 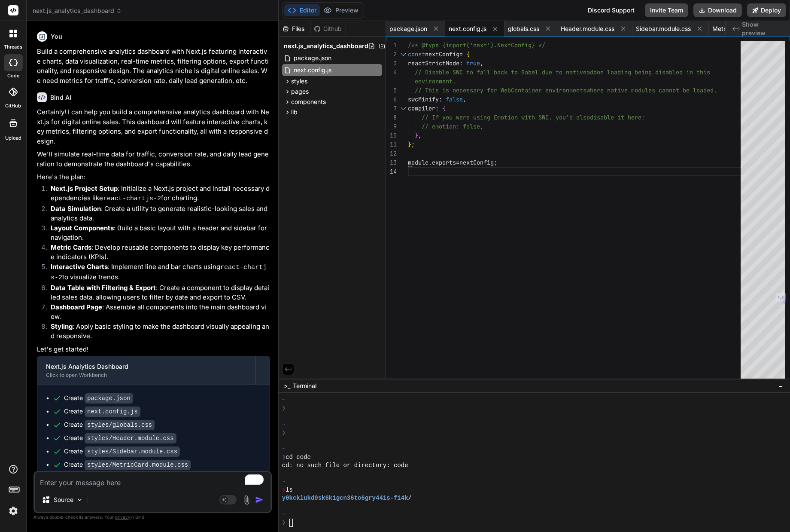 I want to click on code: styles/globals.css, so click(x=119, y=425).